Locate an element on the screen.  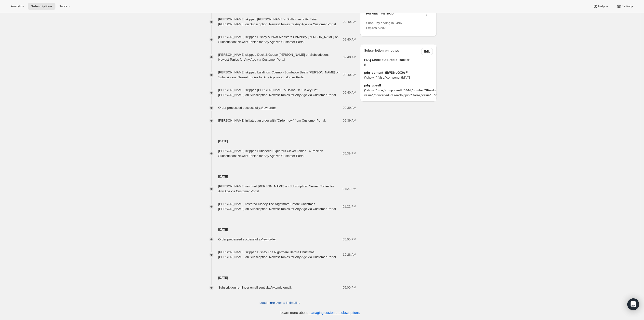
span: 10:28 AM is located at coordinates (349, 254).